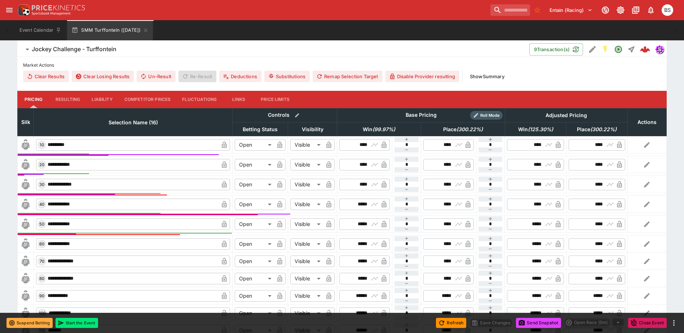 This screenshot has height=333, width=684. I want to click on button: Straight, so click(631, 49).